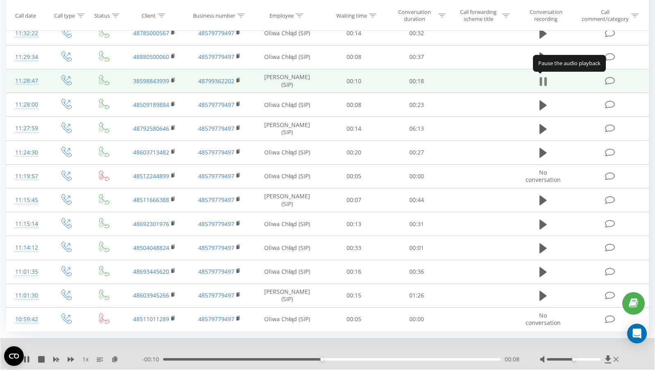  I want to click on div: 11:32:22, so click(26, 33).